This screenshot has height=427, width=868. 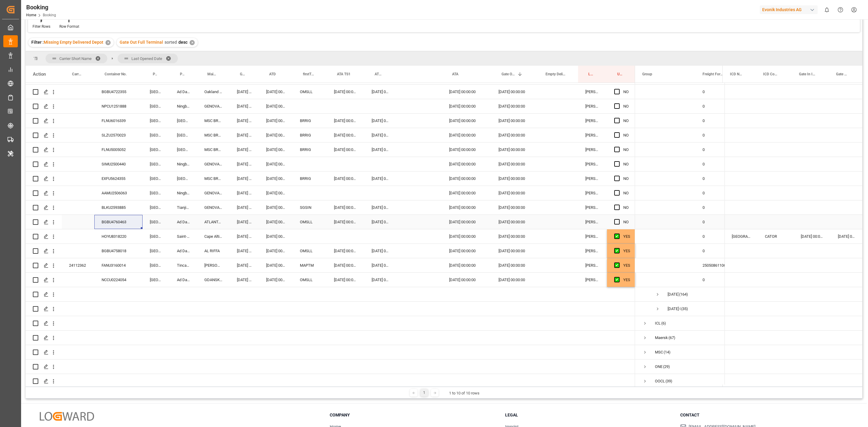 I want to click on div: MAPTM, so click(x=309, y=265).